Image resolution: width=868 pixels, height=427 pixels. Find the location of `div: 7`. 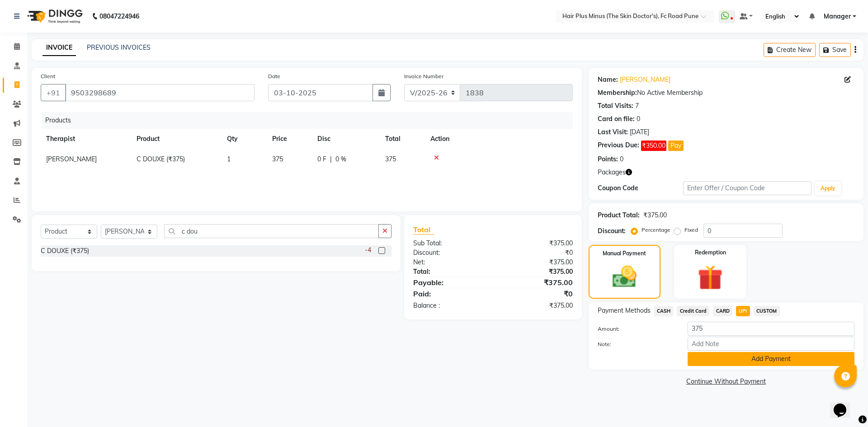

div: 7 is located at coordinates (637, 106).